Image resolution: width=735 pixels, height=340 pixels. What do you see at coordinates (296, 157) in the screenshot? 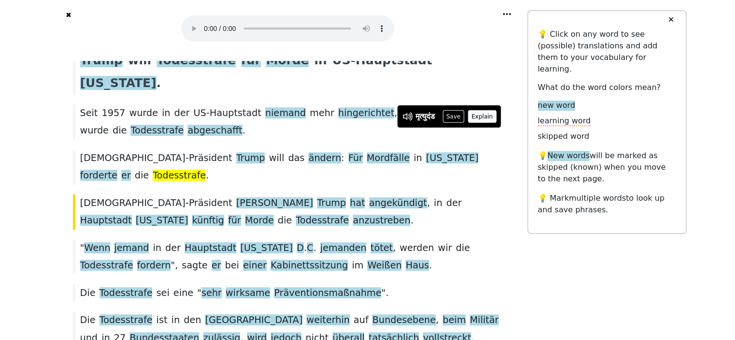
I see `span: das` at bounding box center [296, 157].